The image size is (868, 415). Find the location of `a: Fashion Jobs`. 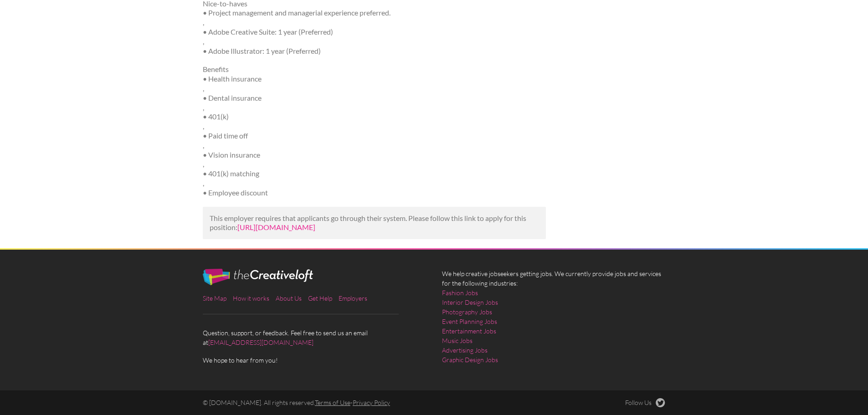

a: Fashion Jobs is located at coordinates (460, 293).